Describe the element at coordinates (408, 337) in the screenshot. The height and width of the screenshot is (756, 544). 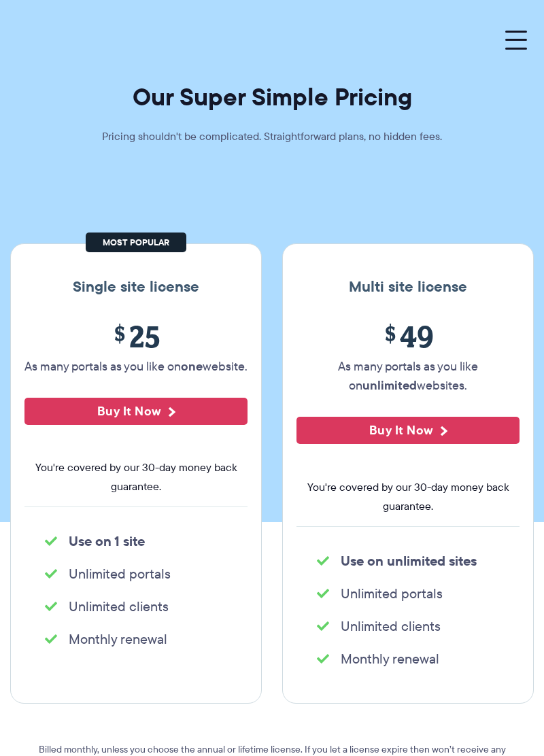
I see `span: 49` at that location.